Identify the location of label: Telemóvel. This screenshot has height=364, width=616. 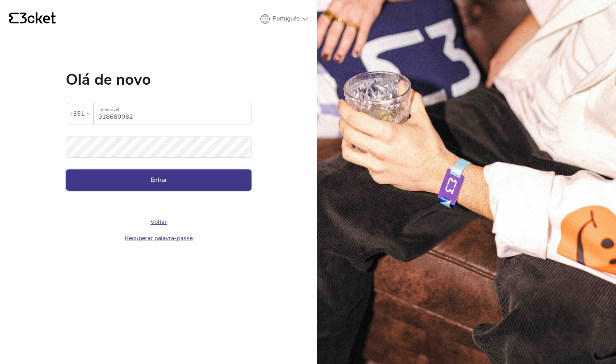
(172, 109).